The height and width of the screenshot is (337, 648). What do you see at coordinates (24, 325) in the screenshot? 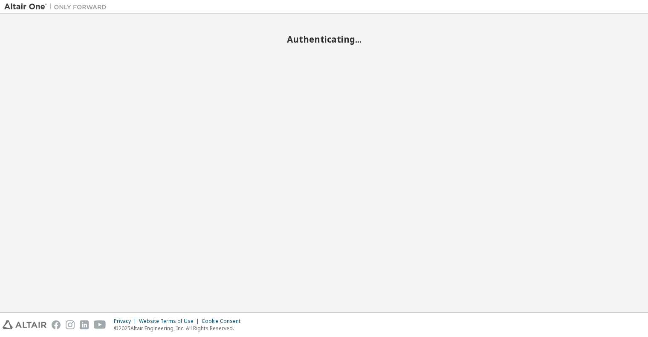
I see `img: altair_logo.svg` at bounding box center [24, 325].